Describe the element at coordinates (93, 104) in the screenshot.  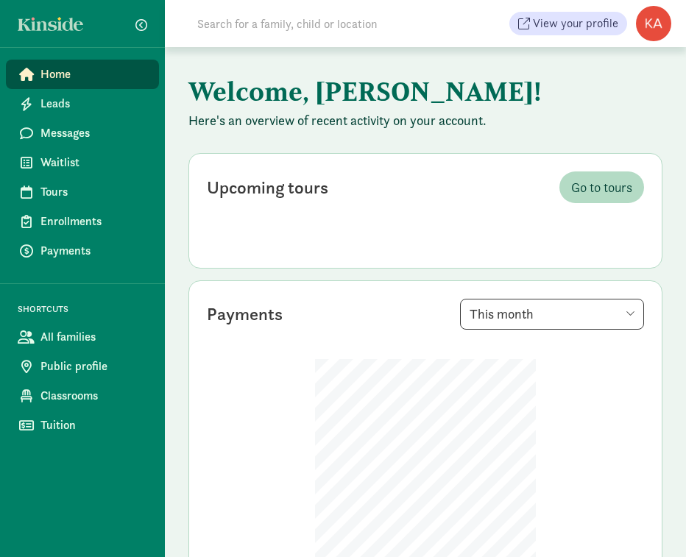
I see `span: Leads` at that location.